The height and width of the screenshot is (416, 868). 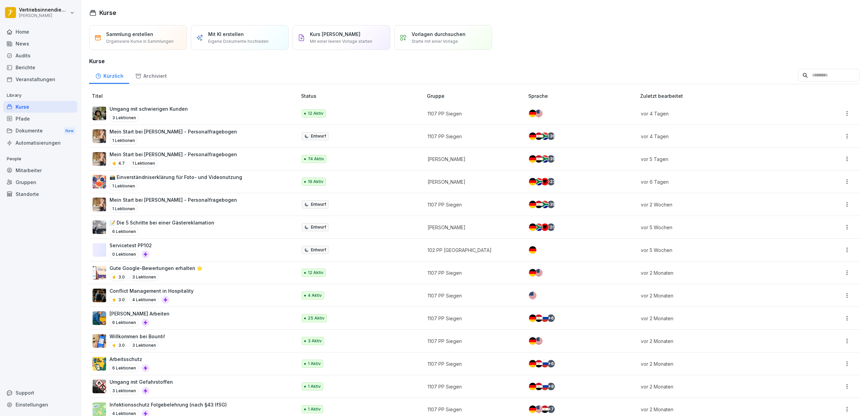 I want to click on p: vor 5 Wochen, so click(x=718, y=250).